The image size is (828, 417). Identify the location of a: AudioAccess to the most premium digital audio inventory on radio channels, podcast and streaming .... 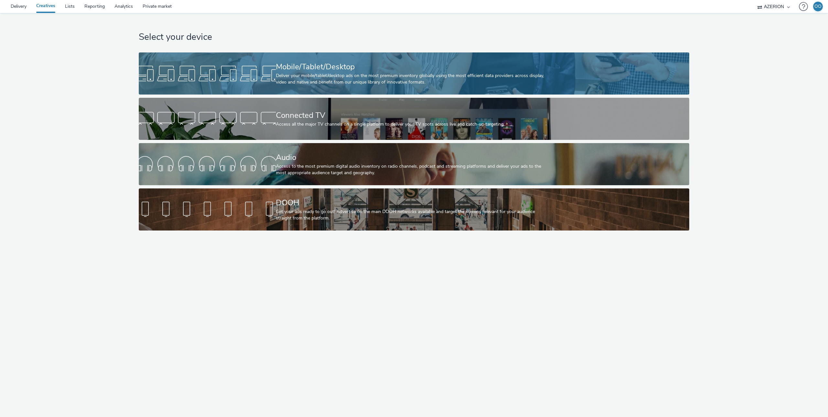
(414, 164).